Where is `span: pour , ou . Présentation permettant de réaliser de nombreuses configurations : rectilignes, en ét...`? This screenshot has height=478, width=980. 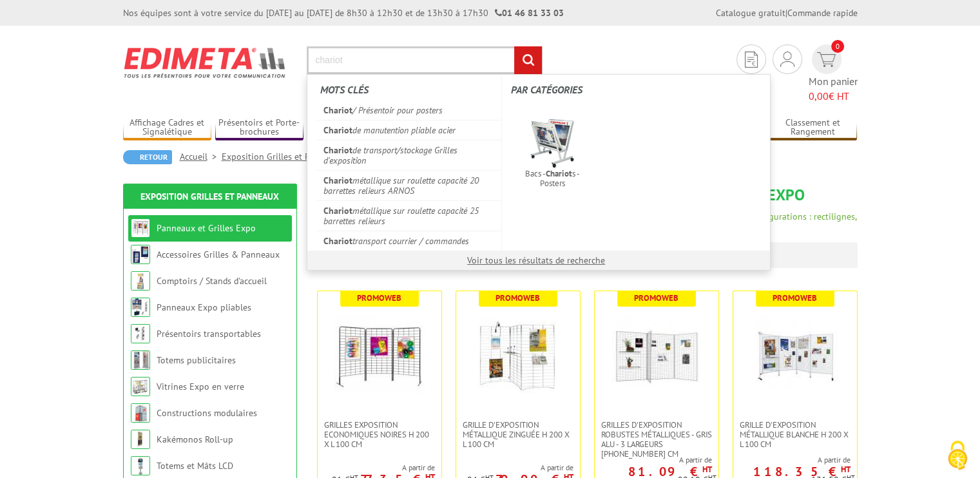
span: pour , ou . Présentation permettant de réaliser de nombreuses configurations : rectilignes, en ét... is located at coordinates (583, 223).